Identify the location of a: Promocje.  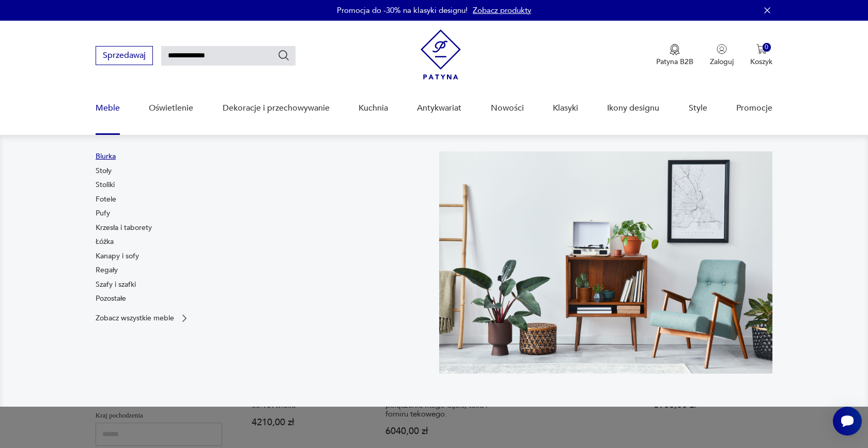
(754, 108).